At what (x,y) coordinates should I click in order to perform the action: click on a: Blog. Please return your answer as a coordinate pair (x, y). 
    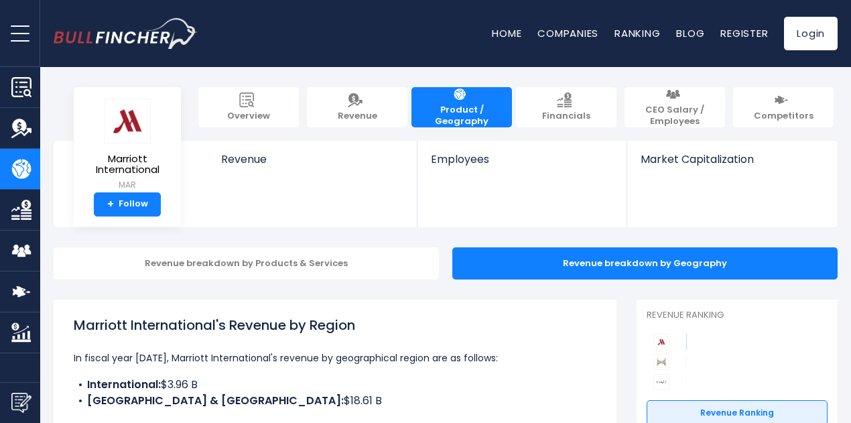
    Looking at the image, I should click on (691, 33).